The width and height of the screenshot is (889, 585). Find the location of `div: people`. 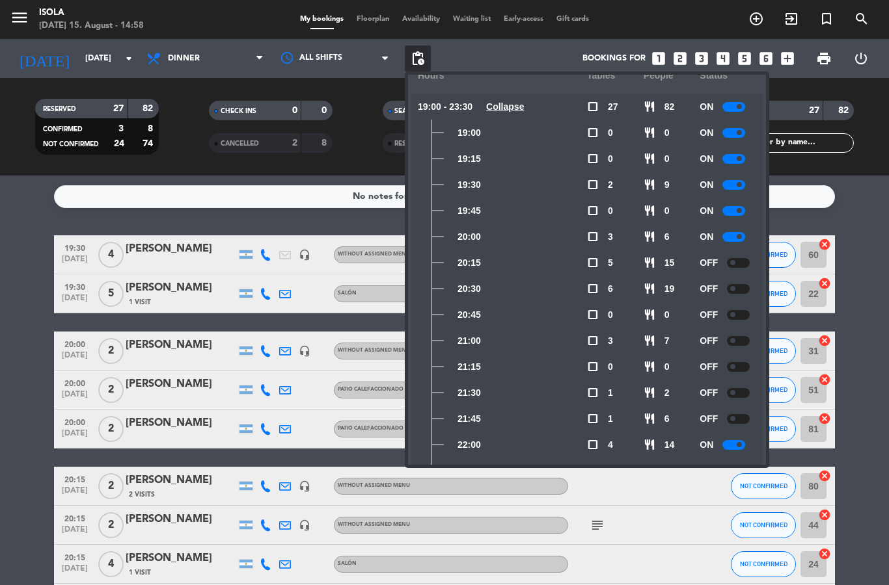

div: people is located at coordinates (671, 75).